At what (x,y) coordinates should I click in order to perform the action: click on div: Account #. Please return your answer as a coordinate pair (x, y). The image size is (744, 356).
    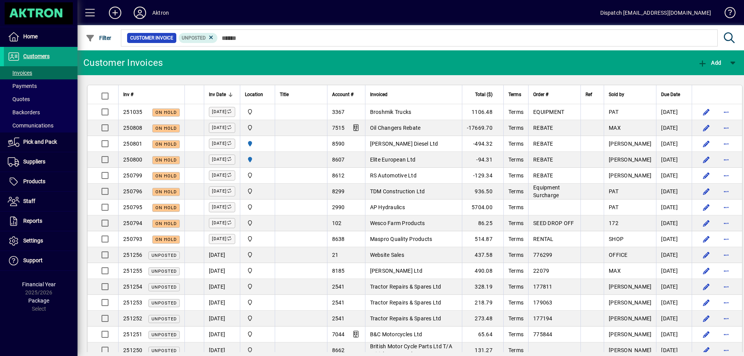
    Looking at the image, I should click on (346, 94).